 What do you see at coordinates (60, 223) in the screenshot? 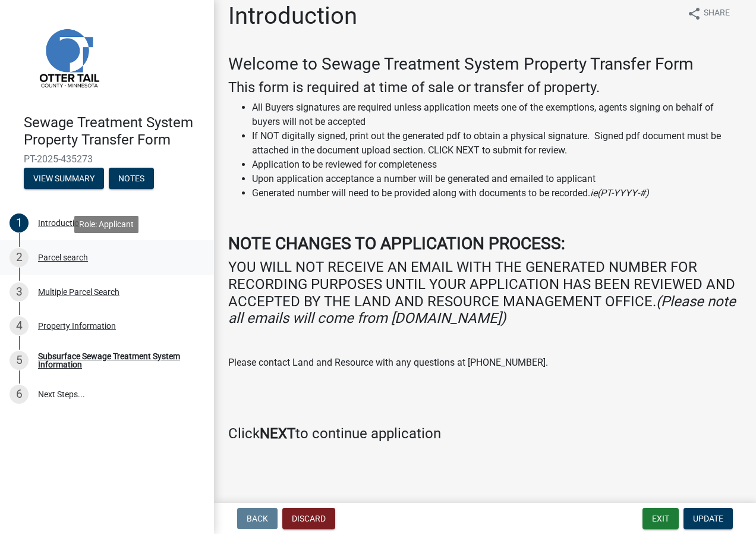
I see `div: Introduction` at bounding box center [60, 223].